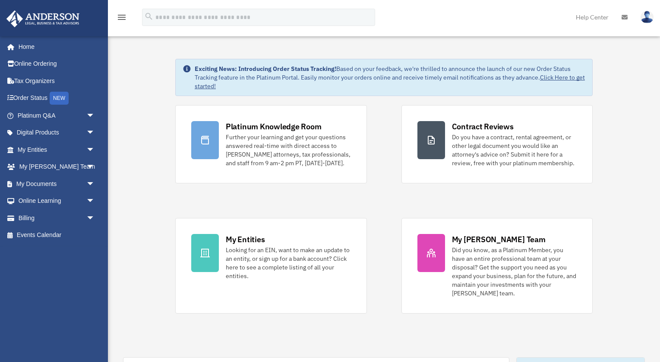 This screenshot has height=362, width=660. Describe the element at coordinates (57, 98) in the screenshot. I see `a: Order StatusNEW` at that location.